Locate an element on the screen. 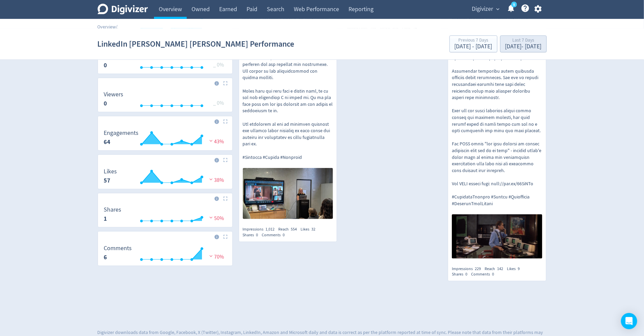 Image resolution: width=644 pixels, height=336 pixels. img: https://media.cf.digivizer.com/images/linkedin-1455007-urn:li:ugcPost:7377107299733213185-0eea3fe... is located at coordinates (288, 194).